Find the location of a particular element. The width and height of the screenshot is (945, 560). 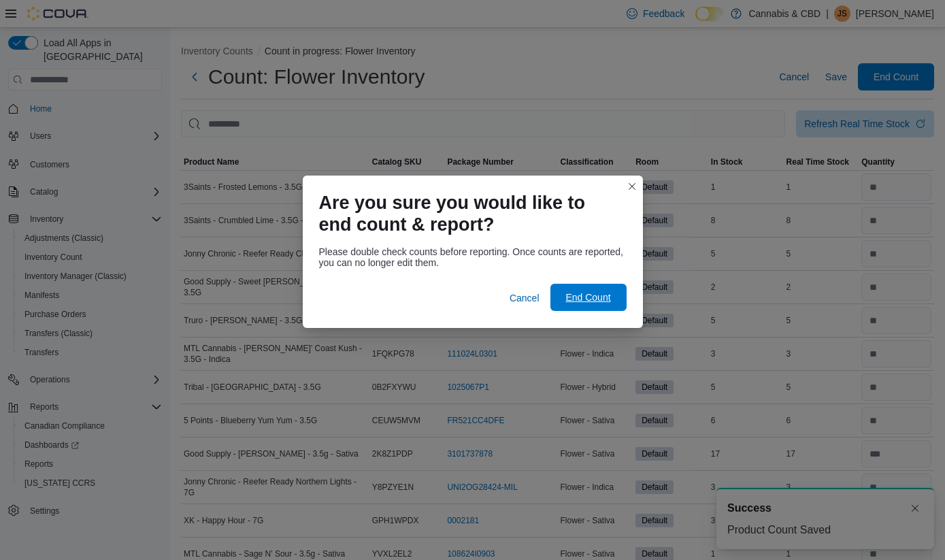

div: Please double check counts before reporting. Once counts are reported, you can no longer edit them. is located at coordinates (473, 257).